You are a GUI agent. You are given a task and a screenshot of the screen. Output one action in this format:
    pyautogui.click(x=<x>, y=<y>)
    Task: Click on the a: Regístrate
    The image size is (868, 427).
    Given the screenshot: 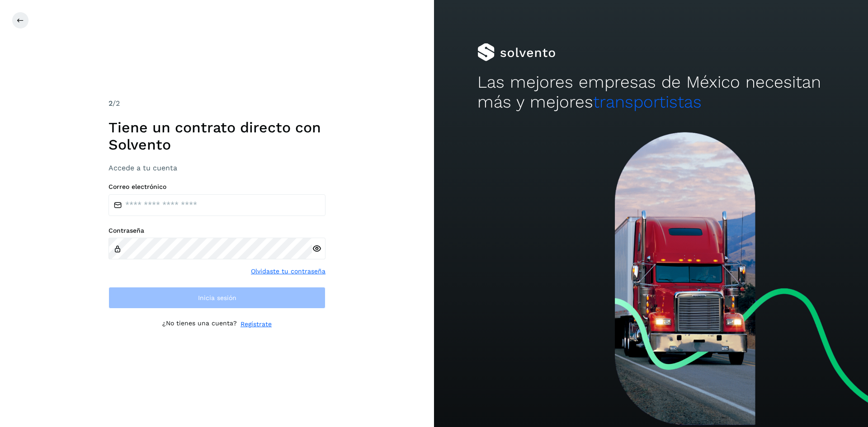 What is the action you would take?
    pyautogui.click(x=256, y=325)
    